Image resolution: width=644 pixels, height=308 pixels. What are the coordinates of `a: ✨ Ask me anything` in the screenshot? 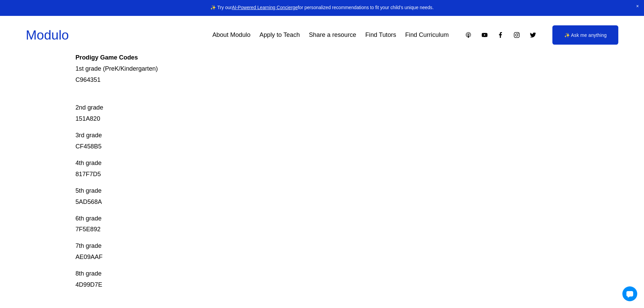 It's located at (585, 35).